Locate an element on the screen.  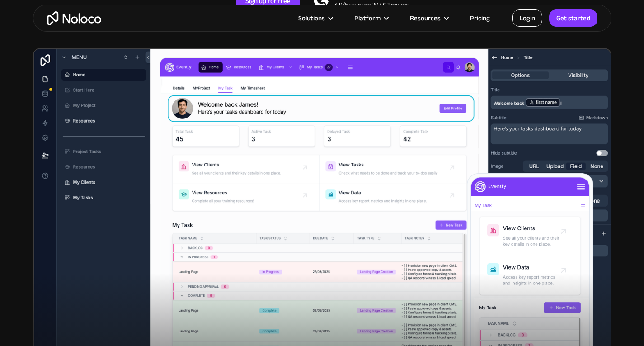
a: Get started is located at coordinates (573, 18).